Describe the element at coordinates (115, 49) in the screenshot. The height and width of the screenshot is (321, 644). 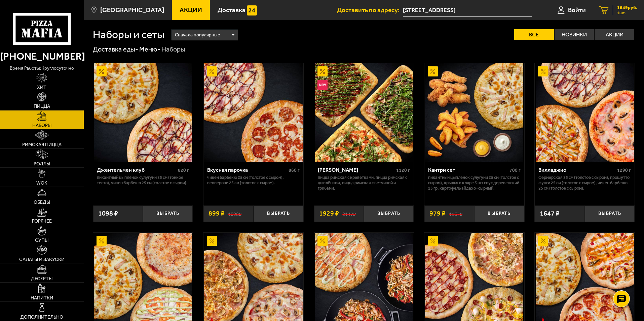
I see `a: Доставка еды-` at that location.